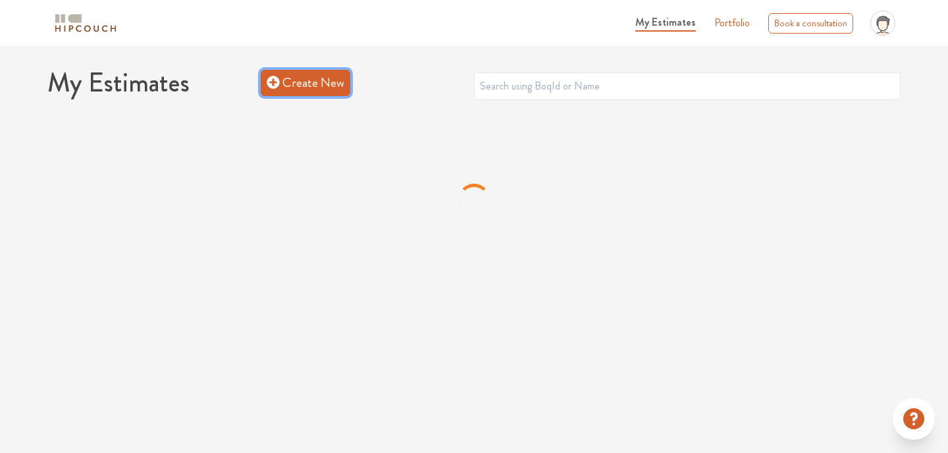 Image resolution: width=948 pixels, height=453 pixels. What do you see at coordinates (305, 83) in the screenshot?
I see `a: Create New` at bounding box center [305, 83].